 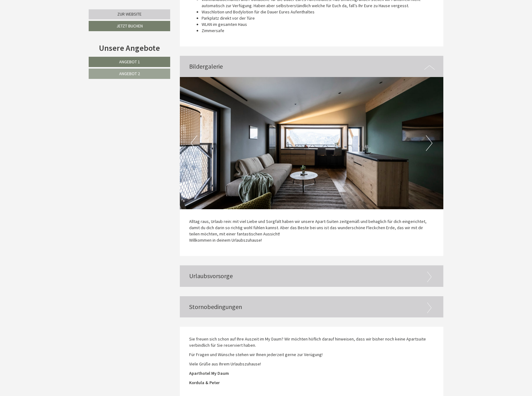 I want to click on span: Angebot 2, so click(x=130, y=73).